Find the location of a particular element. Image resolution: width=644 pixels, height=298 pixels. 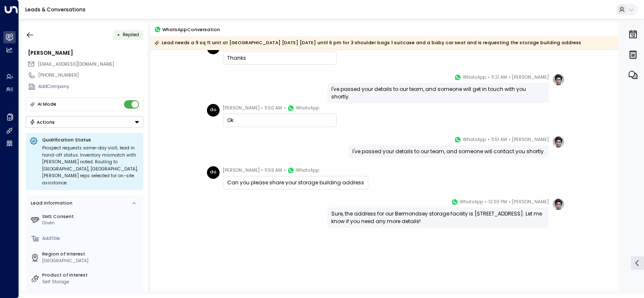

div: Thanks is located at coordinates (280, 58).